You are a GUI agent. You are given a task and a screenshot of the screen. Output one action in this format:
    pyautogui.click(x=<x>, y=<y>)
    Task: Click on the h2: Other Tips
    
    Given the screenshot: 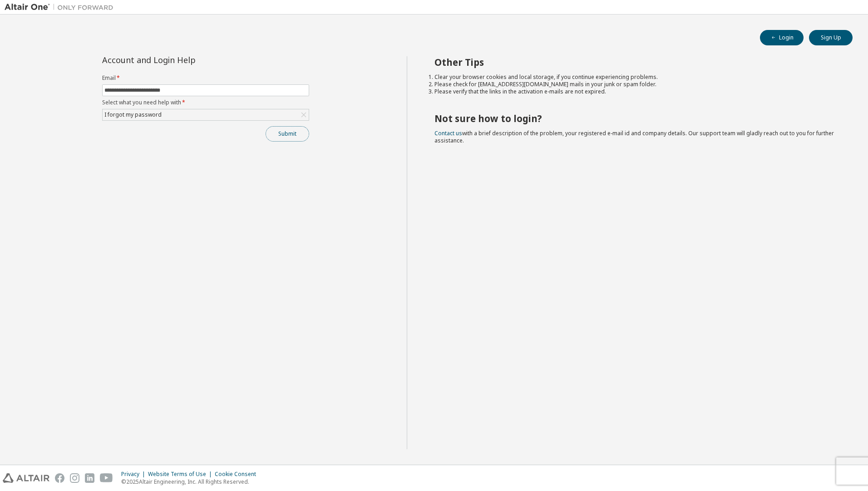 What is the action you would take?
    pyautogui.click(x=635, y=62)
    